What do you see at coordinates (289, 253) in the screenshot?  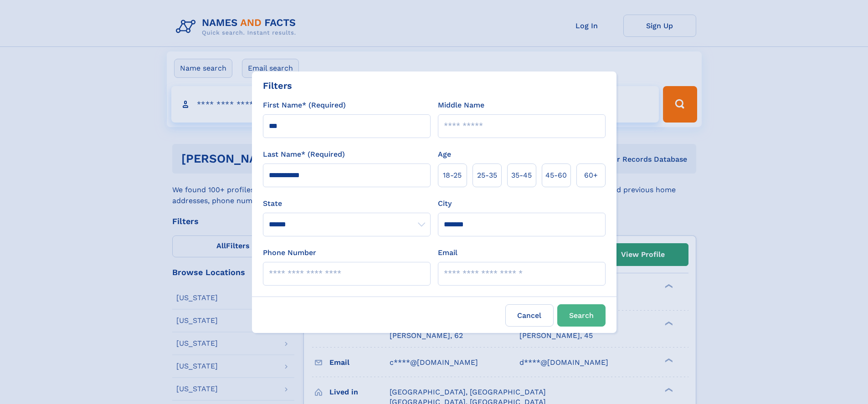 I see `label: Phone Number` at bounding box center [289, 253].